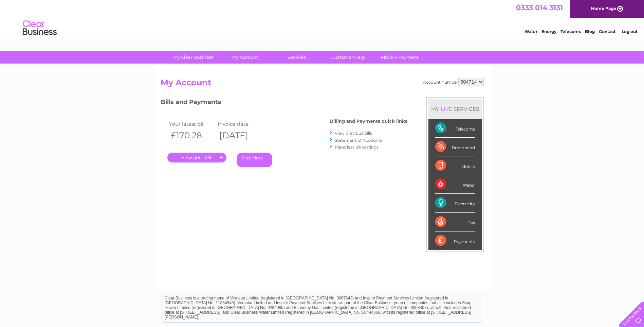  What do you see at coordinates (455, 241) in the screenshot?
I see `div: Payments` at bounding box center [455, 241].